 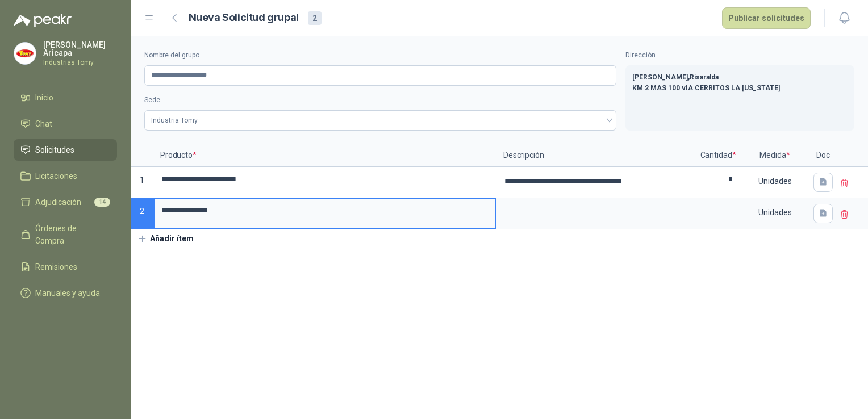 What do you see at coordinates (55, 150) in the screenshot?
I see `span: Solicitudes` at bounding box center [55, 150].